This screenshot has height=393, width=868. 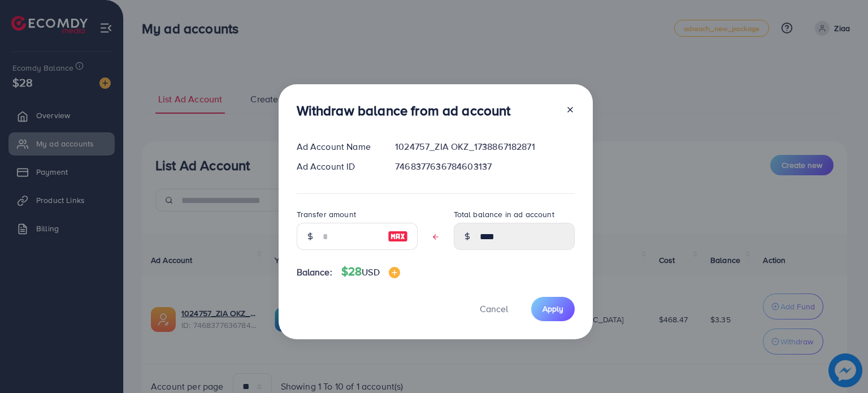 What do you see at coordinates (504, 215) in the screenshot?
I see `label: Total balance in ad account` at bounding box center [504, 215].